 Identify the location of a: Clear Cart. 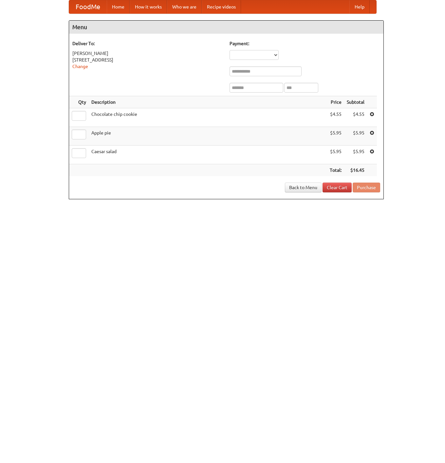
(337, 188).